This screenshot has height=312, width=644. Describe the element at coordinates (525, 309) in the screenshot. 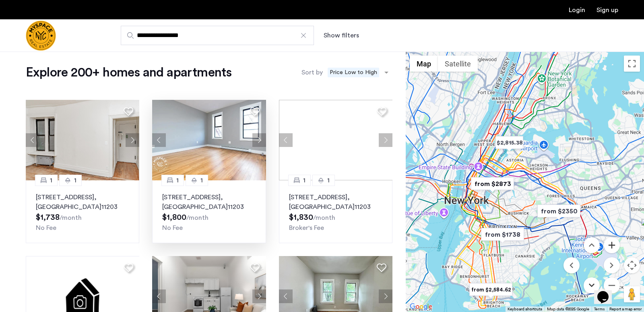

I see `button: Keyboard shortcuts` at that location.